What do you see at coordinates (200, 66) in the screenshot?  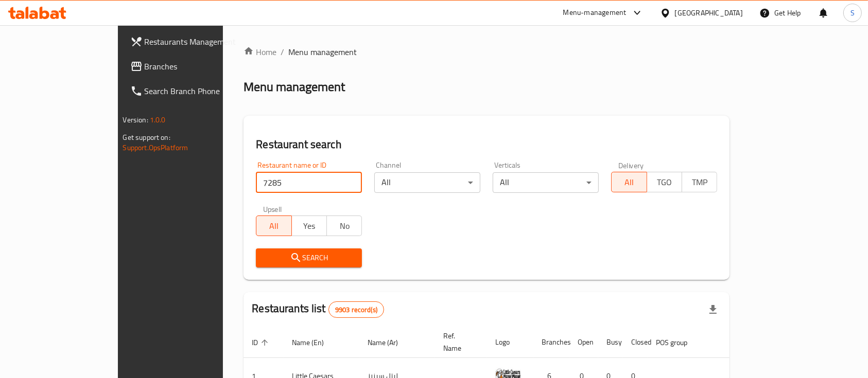 I see `span: Branches` at bounding box center [200, 66].